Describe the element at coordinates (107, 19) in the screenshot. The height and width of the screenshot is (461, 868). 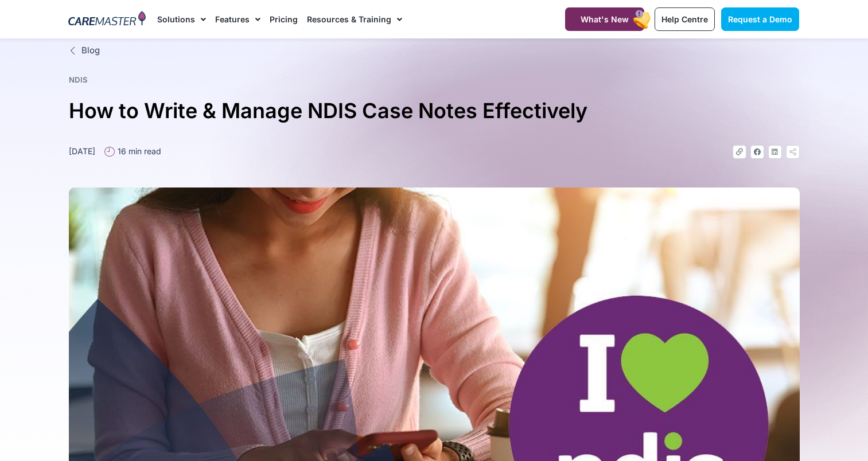
I see `img: CareMaster Logo` at that location.